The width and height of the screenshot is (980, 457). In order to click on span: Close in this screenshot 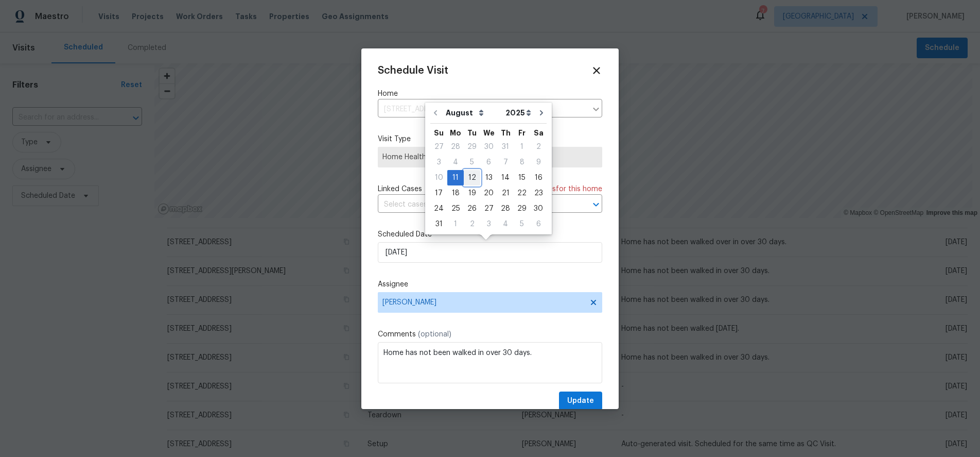, I will do `click(596, 71)`.